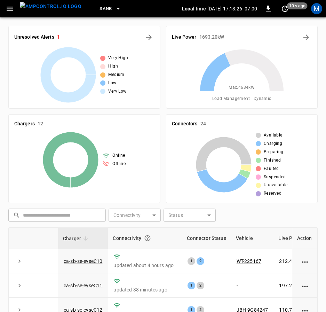  I want to click on span: Finished, so click(272, 161).